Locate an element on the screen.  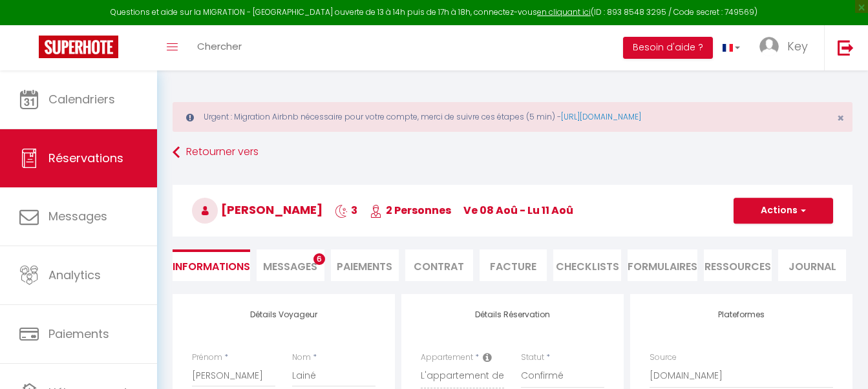
span: 3 is located at coordinates (346, 210).